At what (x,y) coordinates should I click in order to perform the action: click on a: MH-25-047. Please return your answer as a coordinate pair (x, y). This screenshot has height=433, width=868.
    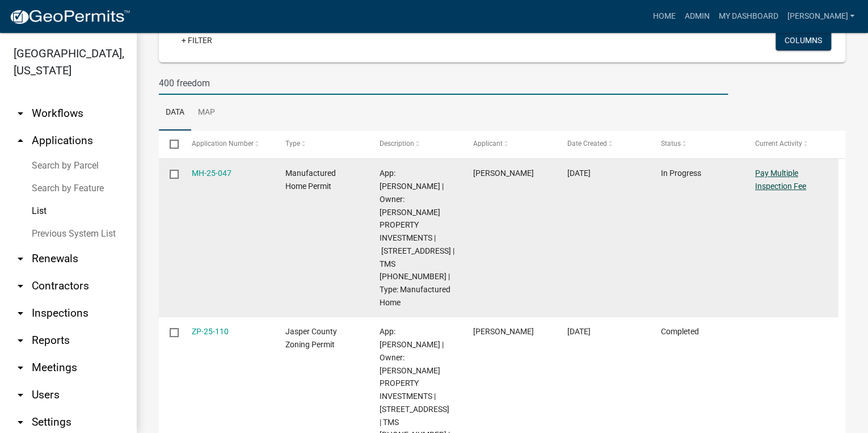
    Looking at the image, I should click on (212, 173).